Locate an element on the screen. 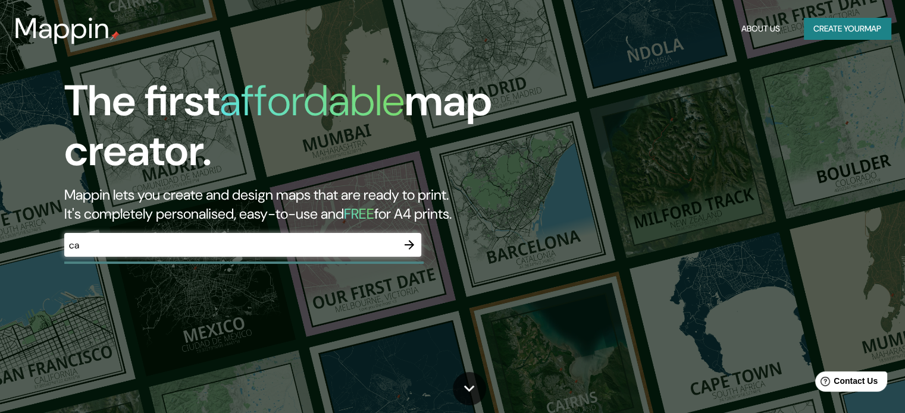  h1: The first map creator. is located at coordinates (290, 131).